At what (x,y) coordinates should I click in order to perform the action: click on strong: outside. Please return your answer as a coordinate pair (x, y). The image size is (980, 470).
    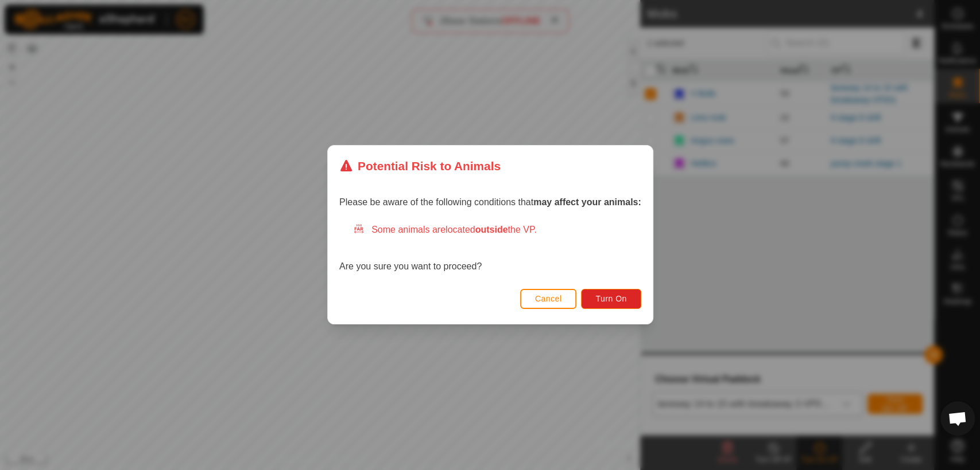
    Looking at the image, I should click on (491, 230).